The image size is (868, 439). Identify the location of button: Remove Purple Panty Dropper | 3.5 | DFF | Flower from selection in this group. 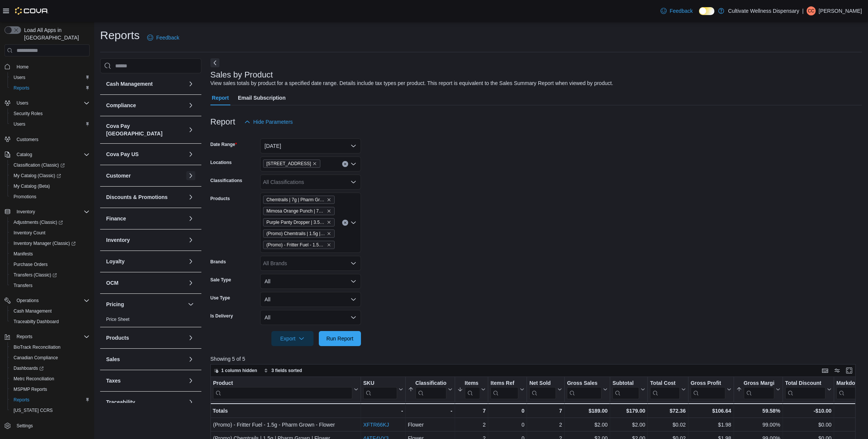
(329, 222).